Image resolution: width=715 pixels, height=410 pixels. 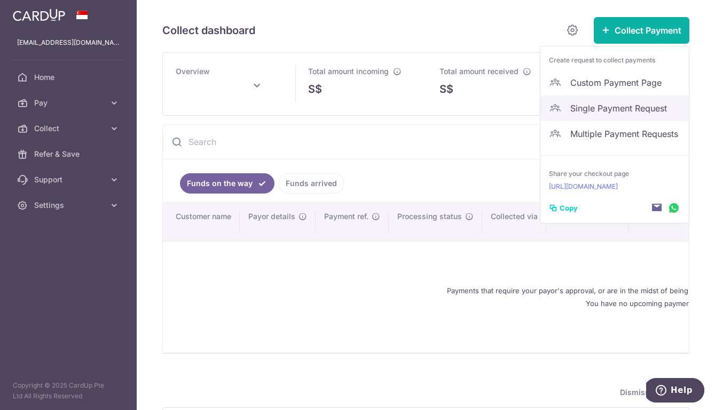 What do you see at coordinates (69, 154) in the screenshot?
I see `span: Refer & Save` at bounding box center [69, 154].